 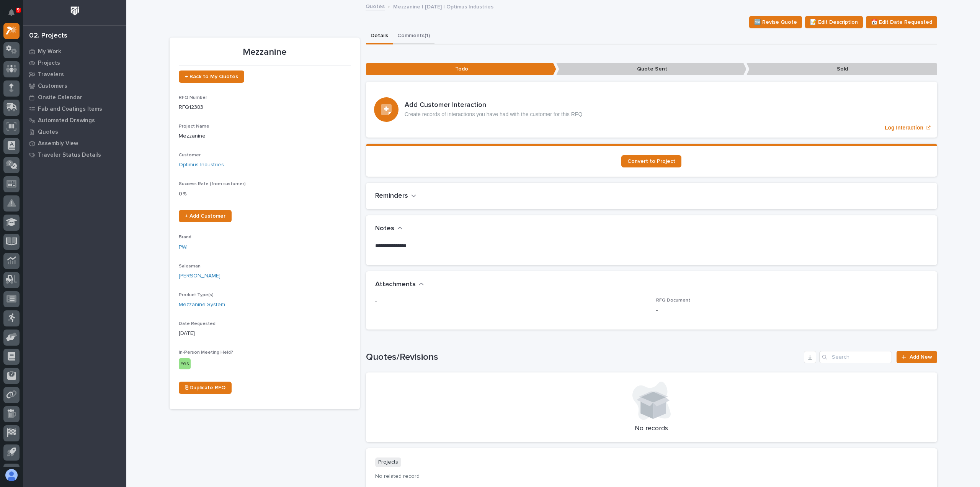 What do you see at coordinates (916, 357) in the screenshot?
I see `a: Add New` at bounding box center [916, 357].